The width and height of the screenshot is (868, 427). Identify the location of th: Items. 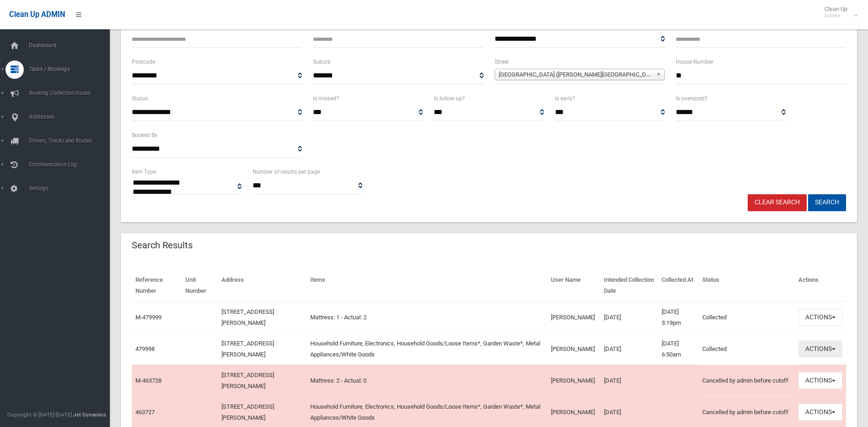
(427, 285).